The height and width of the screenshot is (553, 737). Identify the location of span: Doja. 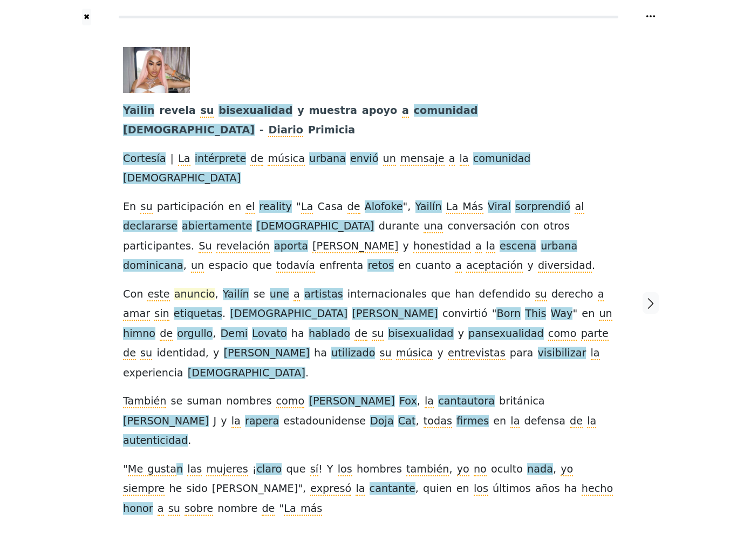
(382, 421).